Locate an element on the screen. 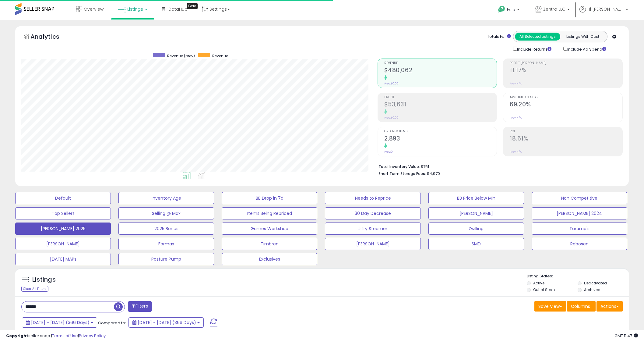 The width and height of the screenshot is (644, 342). i: Get Help is located at coordinates (502, 9).